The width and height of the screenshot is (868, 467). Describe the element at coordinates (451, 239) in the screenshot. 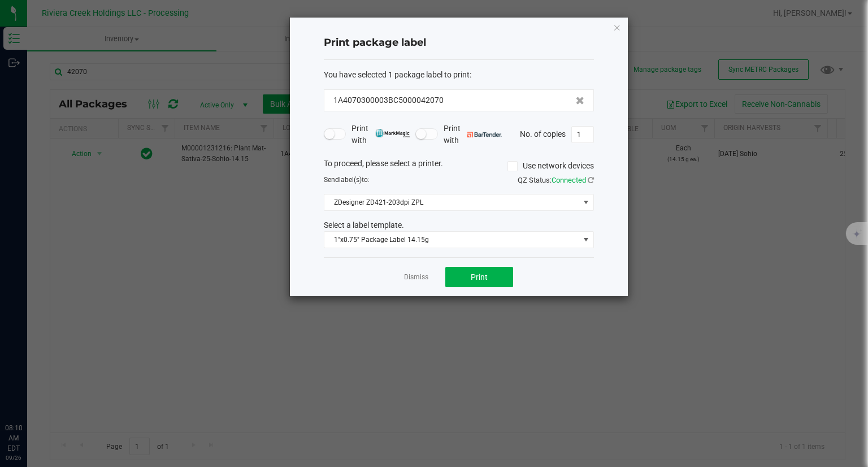

I see `span: 1"x0.75" Package Label 14.15g` at that location.